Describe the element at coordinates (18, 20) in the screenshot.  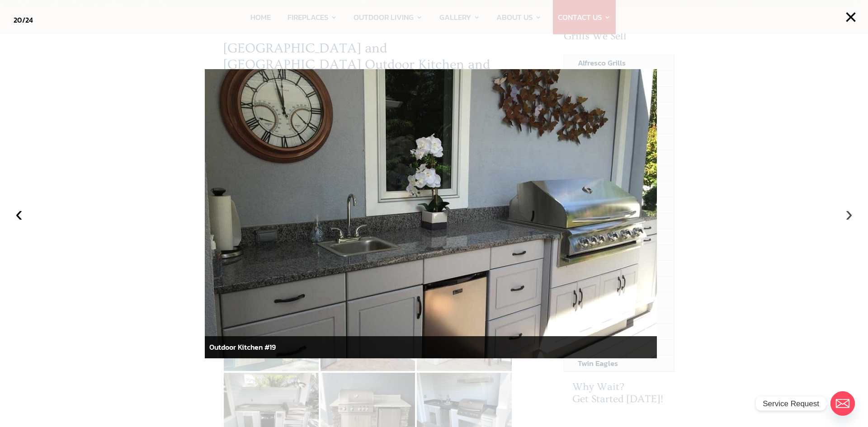
I see `span: 20` at that location.